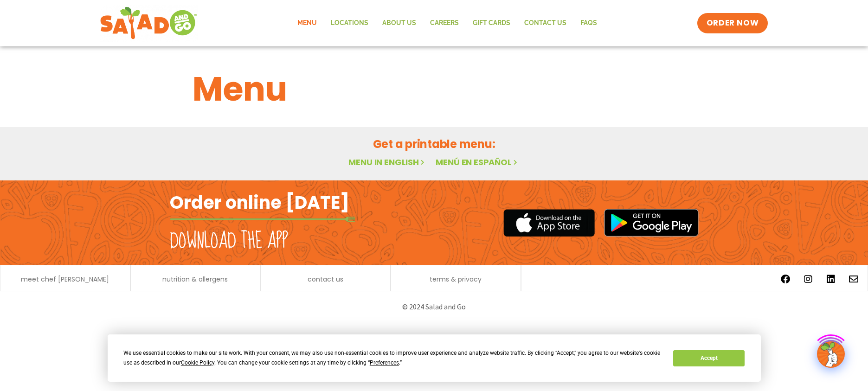 This screenshot has width=868, height=391. Describe the element at coordinates (198, 363) in the screenshot. I see `span: Cookie Policy` at that location.